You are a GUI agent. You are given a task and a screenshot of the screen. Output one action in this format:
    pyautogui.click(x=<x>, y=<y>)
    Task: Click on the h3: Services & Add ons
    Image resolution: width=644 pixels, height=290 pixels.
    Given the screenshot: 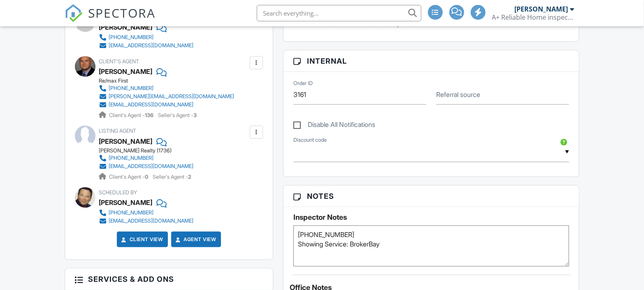 What is the action you would take?
    pyautogui.click(x=169, y=279)
    